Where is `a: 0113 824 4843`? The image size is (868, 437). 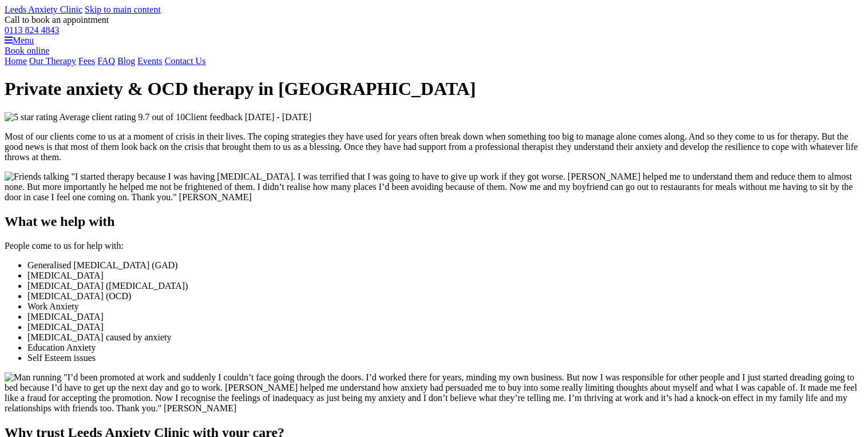
a: 0113 824 4843 is located at coordinates (31, 30).